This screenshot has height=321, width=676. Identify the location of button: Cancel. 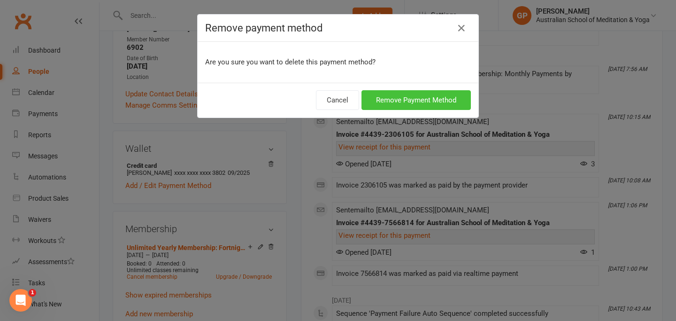
(338, 100).